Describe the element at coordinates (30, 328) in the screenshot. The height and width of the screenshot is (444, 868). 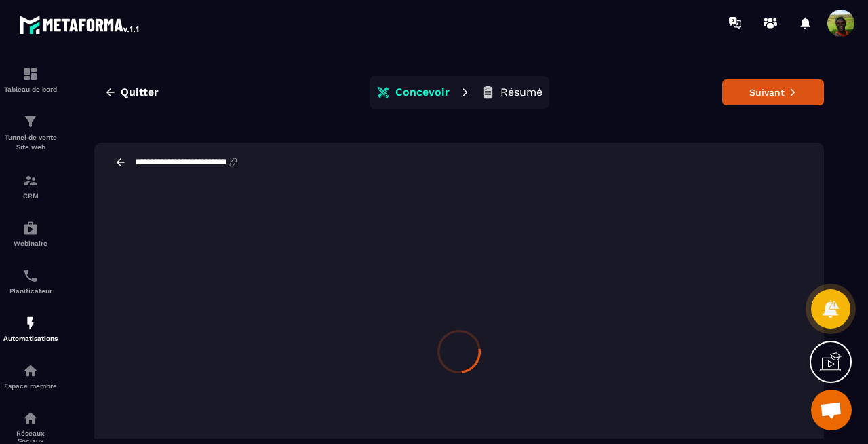
I see `a: automationsautomationsAutomatisations` at that location.